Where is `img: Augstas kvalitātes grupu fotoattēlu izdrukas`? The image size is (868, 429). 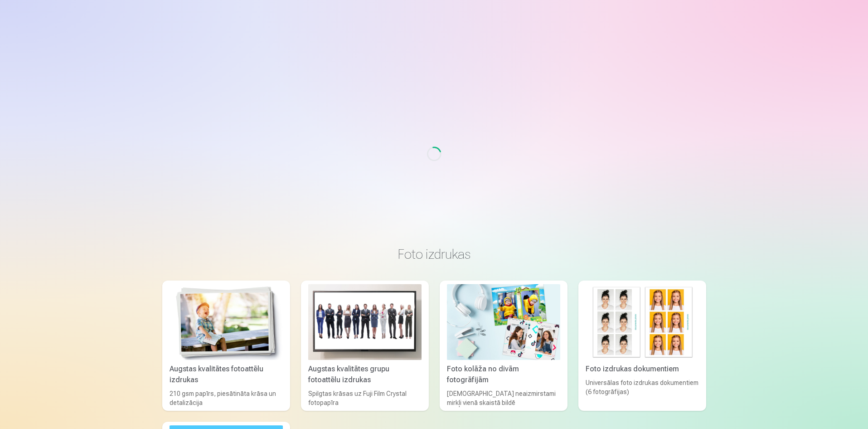 img: Augstas kvalitātes grupu fotoattēlu izdrukas is located at coordinates (365, 322).